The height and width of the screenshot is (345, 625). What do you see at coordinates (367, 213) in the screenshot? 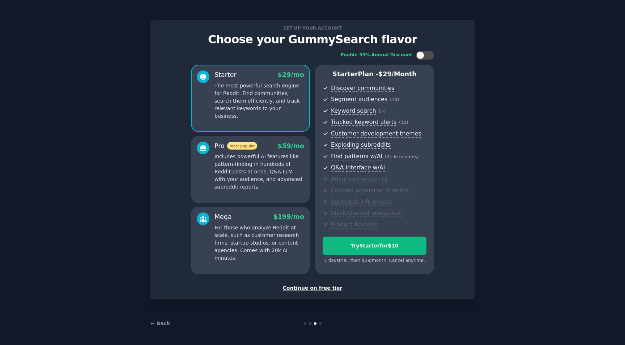
I see `span: Slack/Discord integration` at bounding box center [367, 213].